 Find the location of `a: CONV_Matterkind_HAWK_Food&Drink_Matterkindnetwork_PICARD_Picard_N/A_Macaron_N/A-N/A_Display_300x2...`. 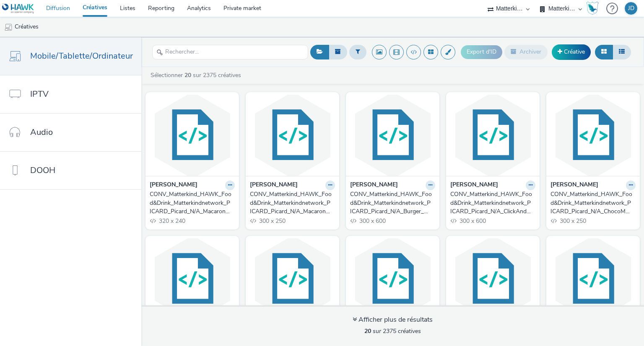

a: CONV_Matterkind_HAWK_Food&Drink_Matterkindnetwork_PICARD_Picard_N/A_Macaron_N/A-N/A_Display_300x2... is located at coordinates (293, 203).